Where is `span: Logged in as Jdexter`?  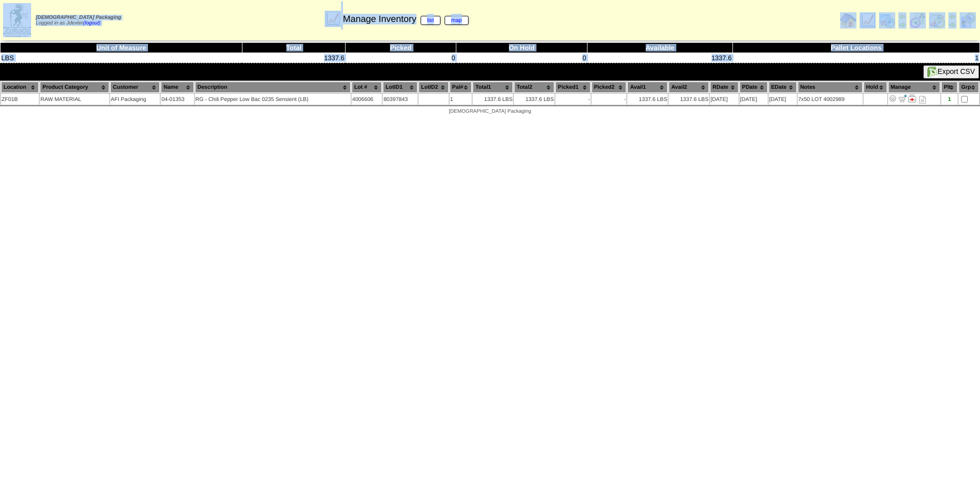 span: Logged in as Jdexter is located at coordinates (78, 21).